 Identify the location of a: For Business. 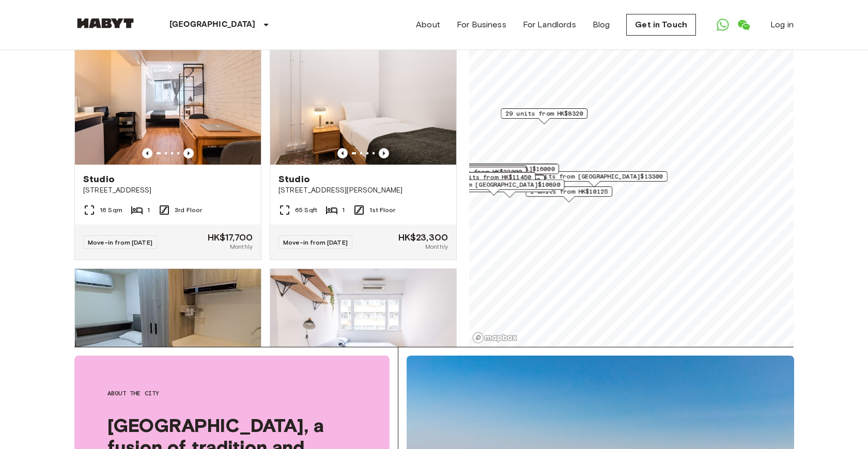
(482, 25).